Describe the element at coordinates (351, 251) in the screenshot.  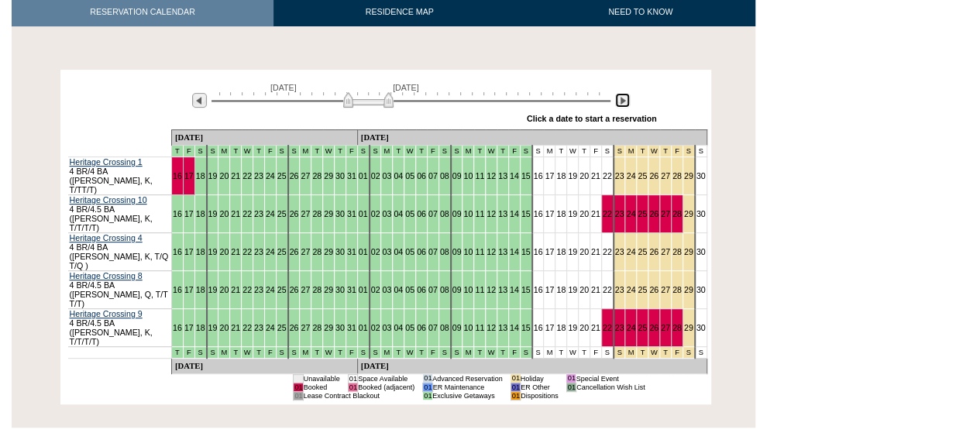
I see `td: 31` at that location.